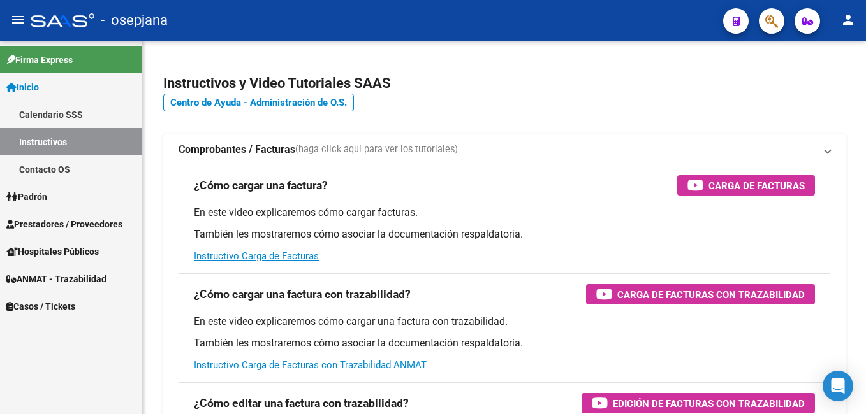 This screenshot has width=866, height=414. I want to click on span: Prestadores / Proveedores, so click(64, 224).